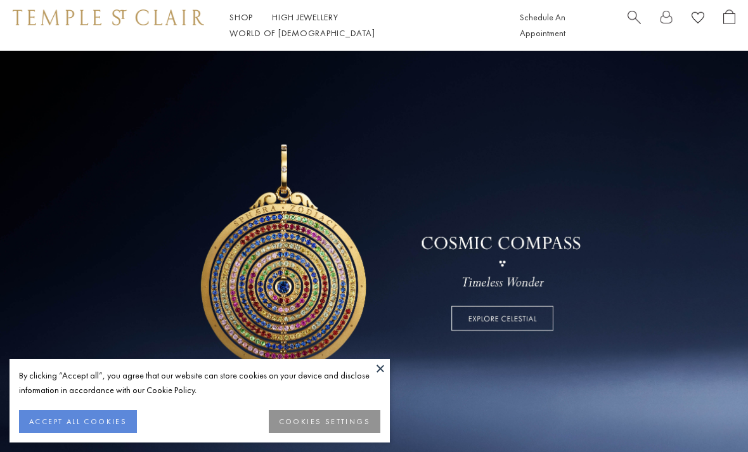 The width and height of the screenshot is (748, 452). Describe the element at coordinates (108, 17) in the screenshot. I see `img: Temple St. Clair` at that location.